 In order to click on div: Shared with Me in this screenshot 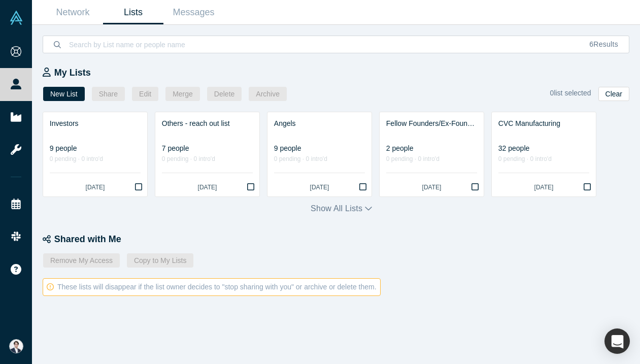, I will do `click(341, 239)`.